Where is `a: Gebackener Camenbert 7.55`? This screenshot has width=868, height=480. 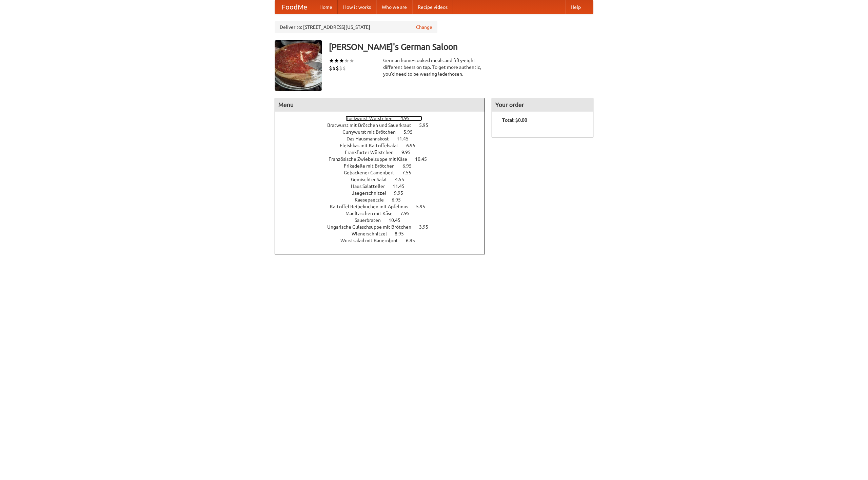
a: Gebackener Camenbert 7.55 is located at coordinates (384, 173).